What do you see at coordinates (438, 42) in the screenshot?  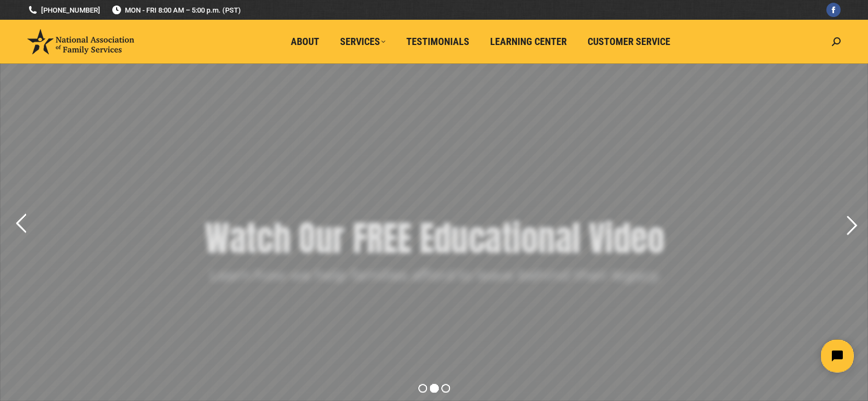 I see `a: Testimonials` at bounding box center [438, 42].